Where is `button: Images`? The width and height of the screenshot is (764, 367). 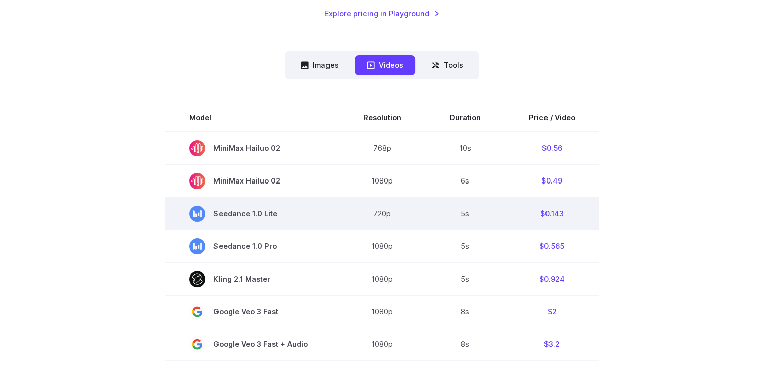
button: Images is located at coordinates (319, 65).